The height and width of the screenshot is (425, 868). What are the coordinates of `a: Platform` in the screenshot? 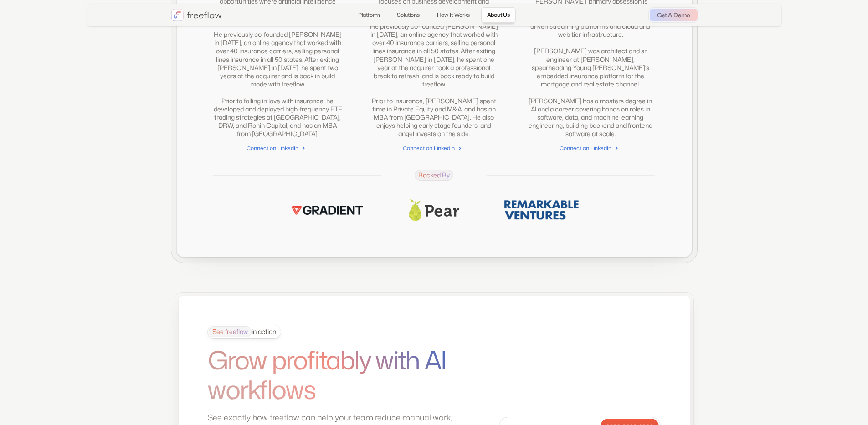 It's located at (369, 15).